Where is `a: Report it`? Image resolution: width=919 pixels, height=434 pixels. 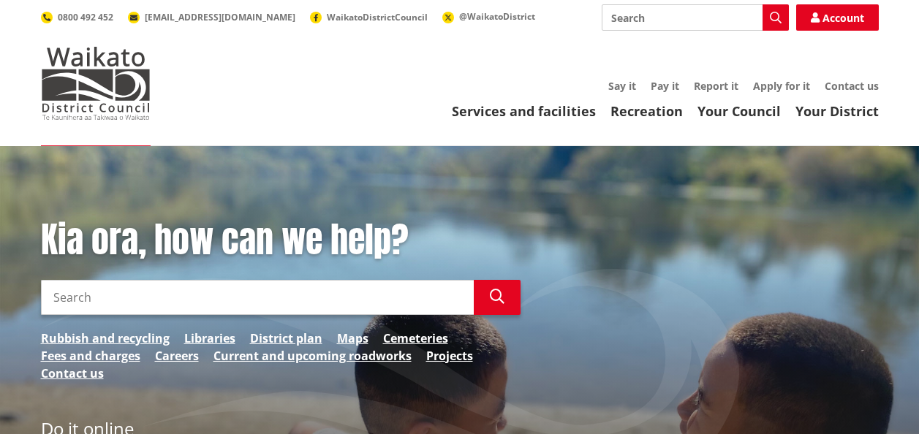
a: Report it is located at coordinates (715, 85).